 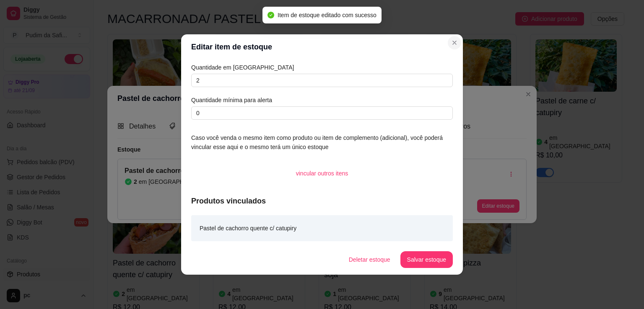 What do you see at coordinates (322, 201) in the screenshot?
I see `article: Produtos vinculados` at bounding box center [322, 201].